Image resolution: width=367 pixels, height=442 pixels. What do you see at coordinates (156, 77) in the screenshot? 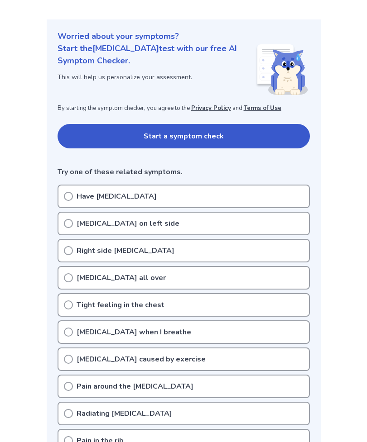
I see `p: This will help us personalize your assessment.` at bounding box center [156, 77].